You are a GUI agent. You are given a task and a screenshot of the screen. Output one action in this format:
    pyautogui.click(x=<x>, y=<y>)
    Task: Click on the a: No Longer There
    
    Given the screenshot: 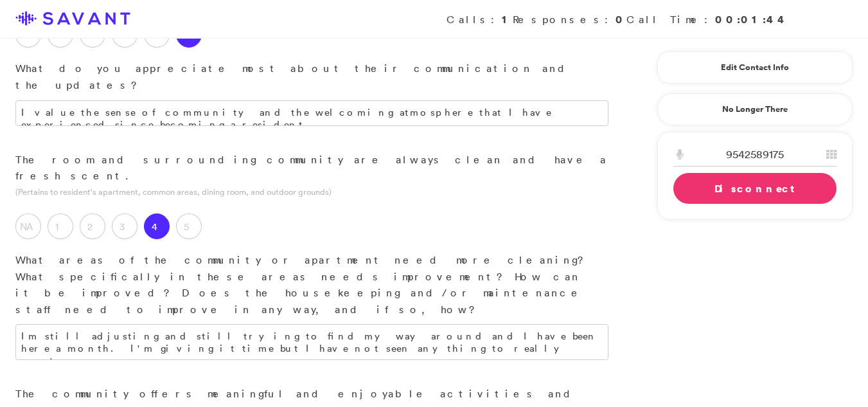 What is the action you would take?
    pyautogui.click(x=756, y=109)
    